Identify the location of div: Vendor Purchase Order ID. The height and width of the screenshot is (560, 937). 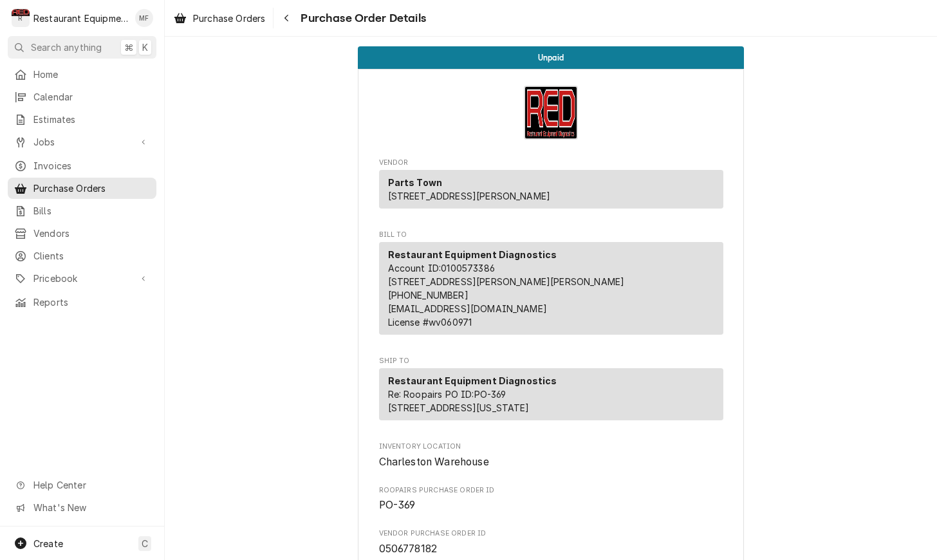
(551, 542).